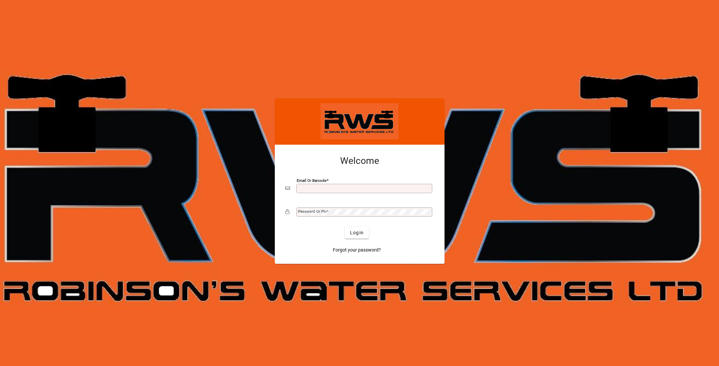  I want to click on span: Login, so click(357, 232).